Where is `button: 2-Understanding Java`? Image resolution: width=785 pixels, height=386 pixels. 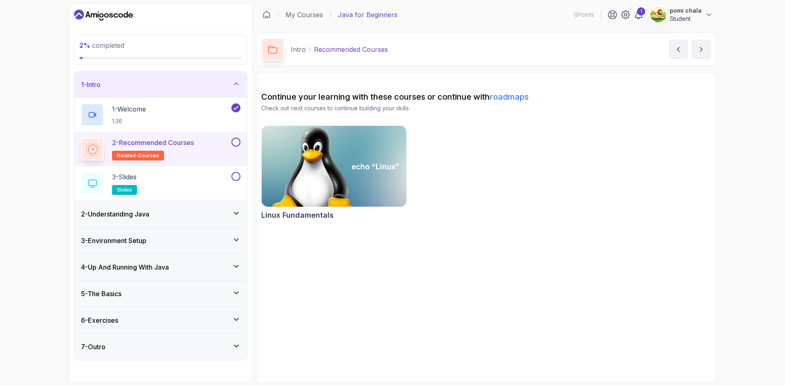 button: 2-Understanding Java is located at coordinates (161, 214).